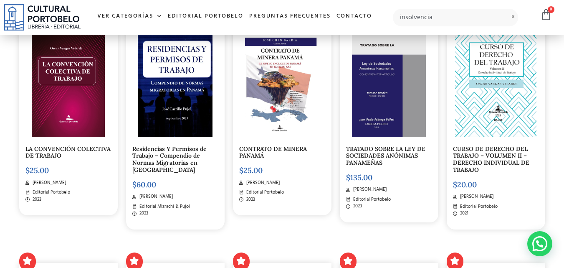 The width and height of the screenshot is (564, 268). Describe the element at coordinates (282, 83) in the screenshot. I see `img: PORTADA FINAL (2)` at that location.